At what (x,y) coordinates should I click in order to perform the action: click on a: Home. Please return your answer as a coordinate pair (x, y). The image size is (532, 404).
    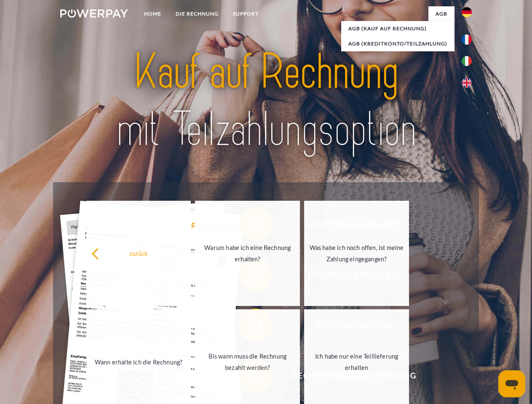
    Looking at the image, I should click on (153, 14).